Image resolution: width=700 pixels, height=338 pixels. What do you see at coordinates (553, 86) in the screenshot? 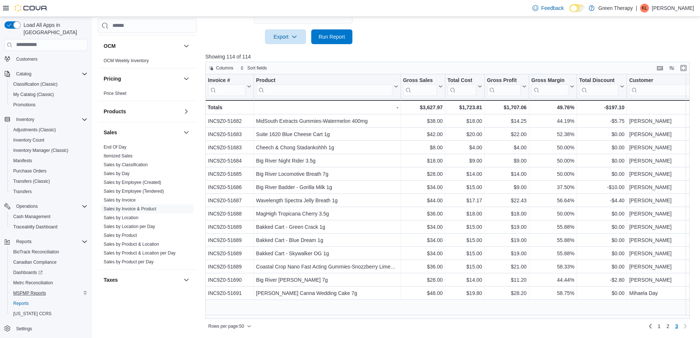
I see `button: Gross Margin` at bounding box center [553, 86].